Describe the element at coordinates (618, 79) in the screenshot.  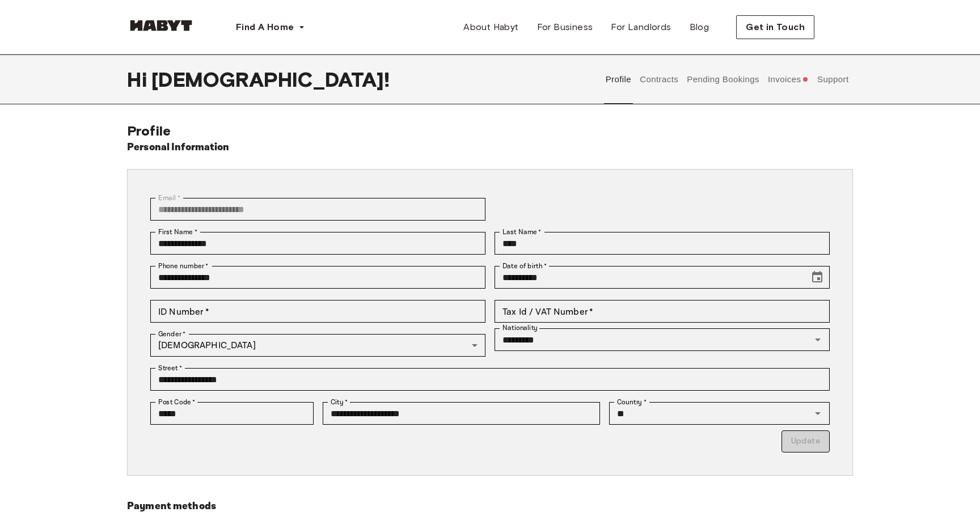
I see `button: Profile` at that location.